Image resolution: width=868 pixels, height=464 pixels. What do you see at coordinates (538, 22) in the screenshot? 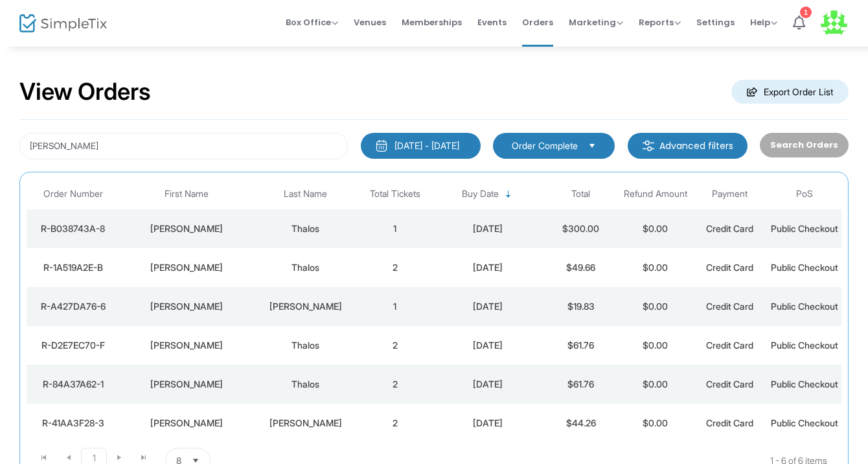
I see `span: Orders` at bounding box center [538, 22].